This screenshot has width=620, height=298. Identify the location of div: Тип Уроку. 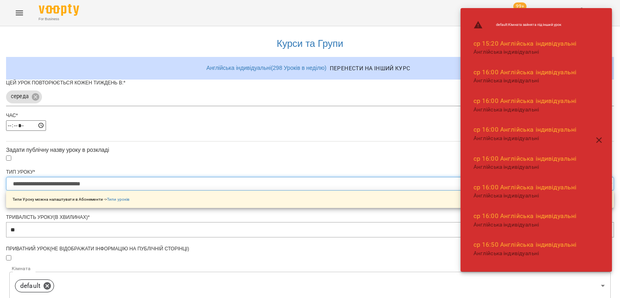
(310, 172).